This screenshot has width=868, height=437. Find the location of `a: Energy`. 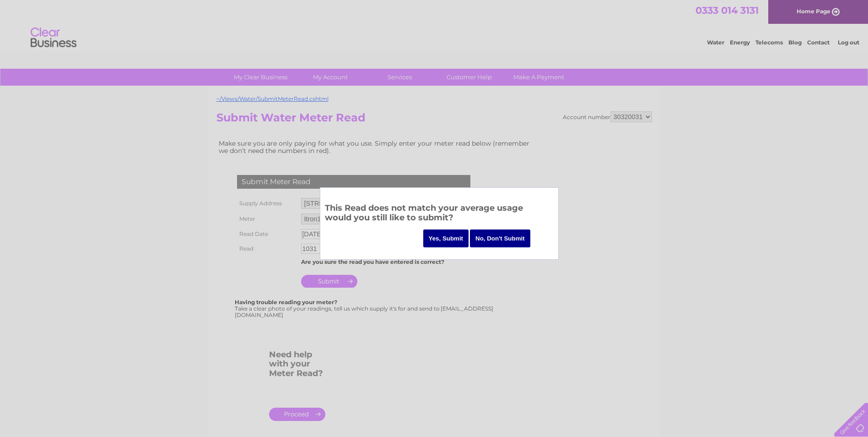

a: Energy is located at coordinates (740, 42).